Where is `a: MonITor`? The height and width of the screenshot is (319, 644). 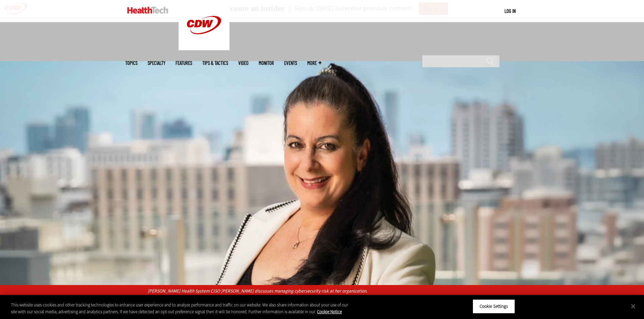
a: MonITor is located at coordinates (266, 63).